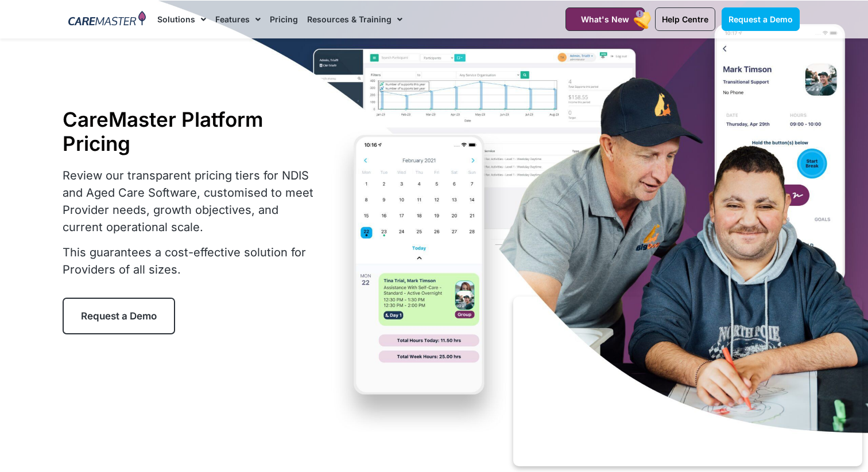 The width and height of the screenshot is (868, 472). I want to click on p: This guarantees a cost-effective solution for Providers of all sizes., so click(192, 261).